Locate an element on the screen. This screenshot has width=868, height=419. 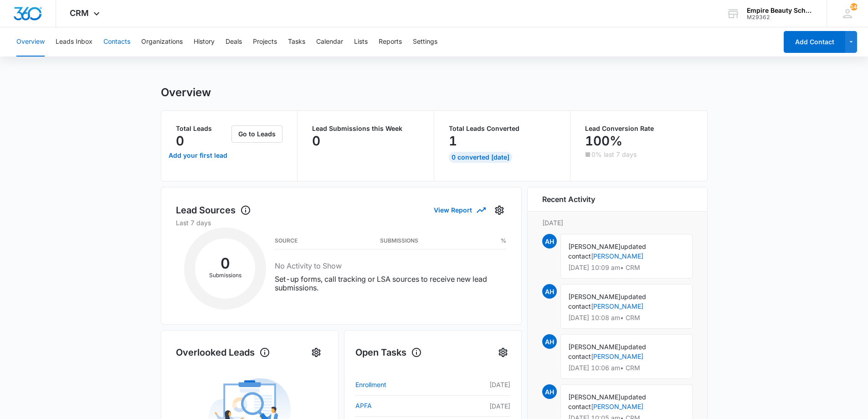
span: CRM is located at coordinates (80, 13).